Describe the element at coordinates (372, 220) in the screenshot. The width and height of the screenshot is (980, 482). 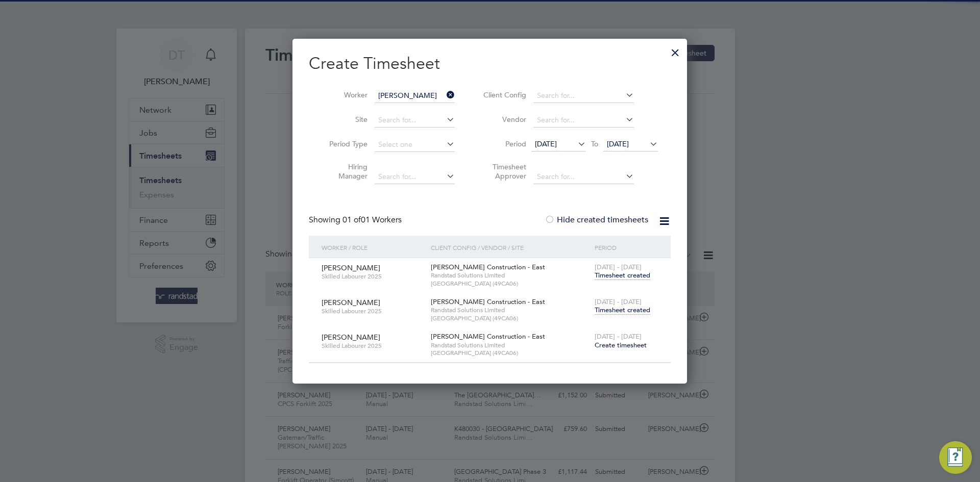
I see `span: 01 Workers` at that location.